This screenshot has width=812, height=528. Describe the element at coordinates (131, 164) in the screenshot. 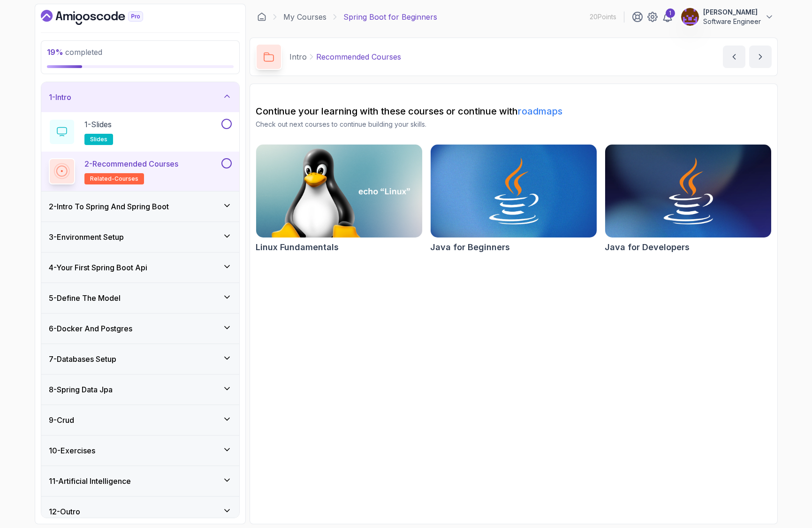

I see `p: 2 - Recommended Courses` at that location.